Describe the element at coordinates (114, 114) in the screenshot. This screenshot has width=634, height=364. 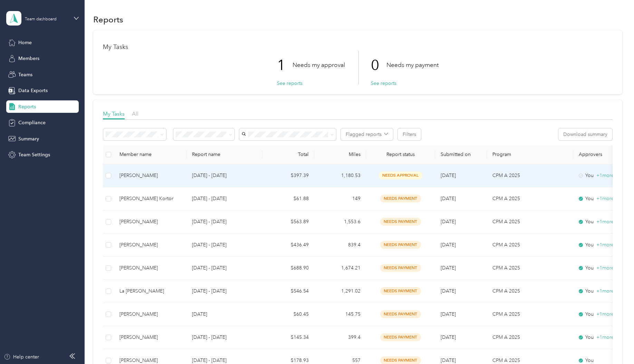
I see `span: My Tasks` at that location.